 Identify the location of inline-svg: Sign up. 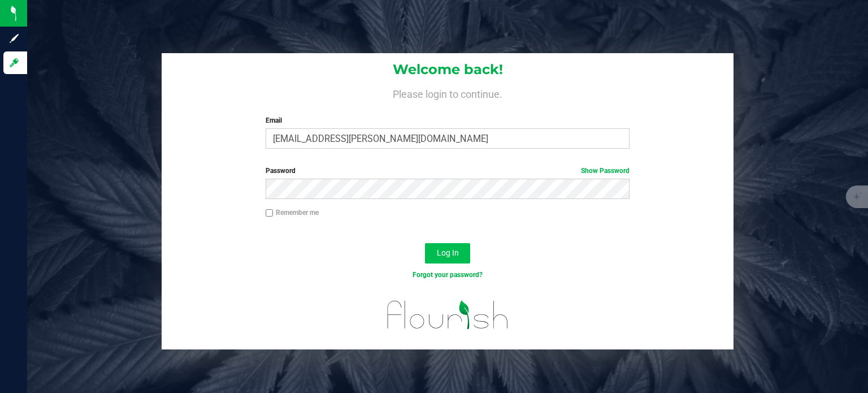
(14, 39).